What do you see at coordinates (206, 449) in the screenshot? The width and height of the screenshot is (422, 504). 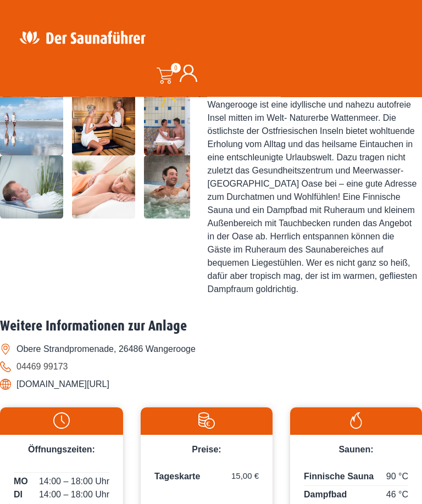 I see `span: Preise:` at bounding box center [206, 449].